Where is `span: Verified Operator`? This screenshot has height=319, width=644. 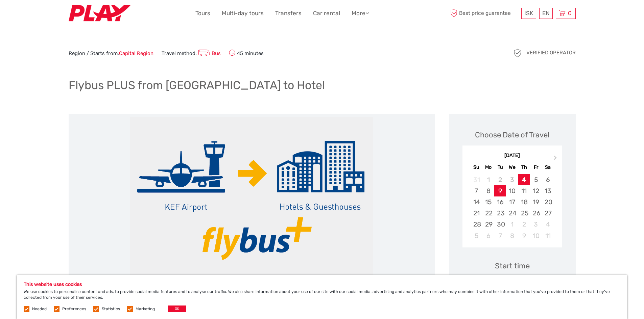
span: Verified Operator is located at coordinates (551, 53).